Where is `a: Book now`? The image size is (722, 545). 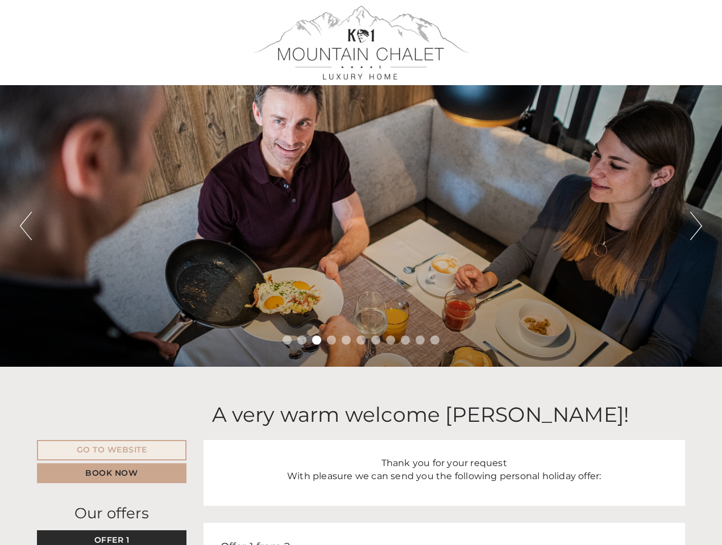 a: Book now is located at coordinates (111, 473).